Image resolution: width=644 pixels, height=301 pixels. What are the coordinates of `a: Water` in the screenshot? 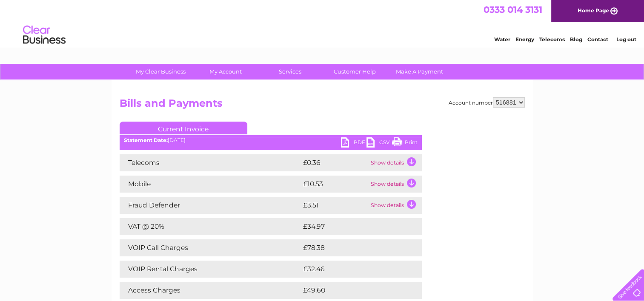 It's located at (502, 39).